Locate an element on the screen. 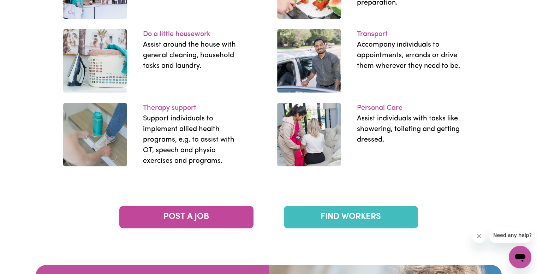 This screenshot has height=274, width=537. p: Assist around the house with general cleaning, household tasks and laundry. is located at coordinates (195, 55).